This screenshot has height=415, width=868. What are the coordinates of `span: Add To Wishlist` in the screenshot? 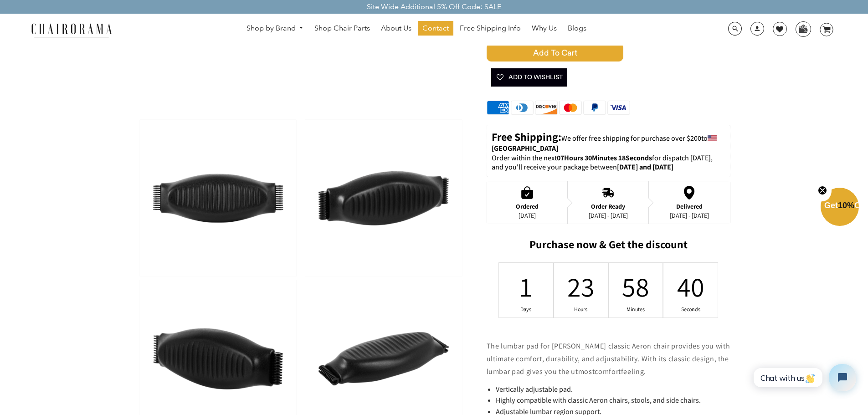 It's located at (530, 77).